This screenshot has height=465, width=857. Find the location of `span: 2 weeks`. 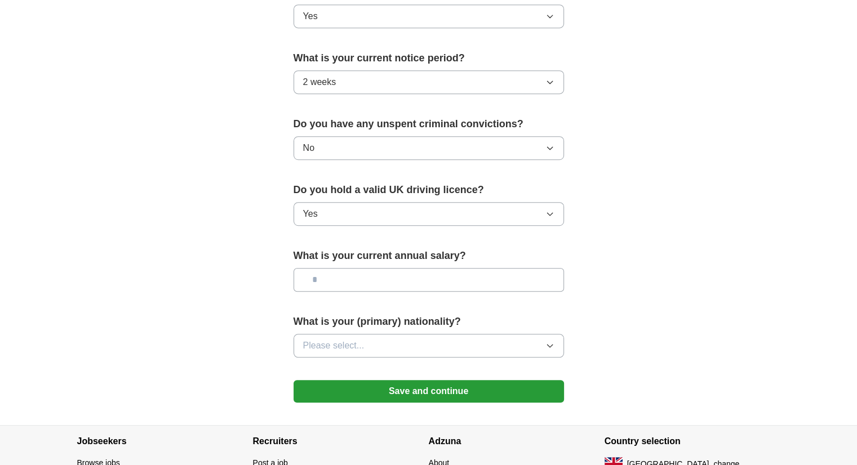

span: 2 weeks is located at coordinates (320, 82).